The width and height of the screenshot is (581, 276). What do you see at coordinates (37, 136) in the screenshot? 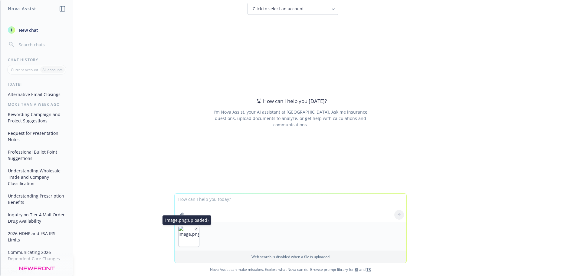
I see `button: Request for Presentation Notes` at bounding box center [37, 136].